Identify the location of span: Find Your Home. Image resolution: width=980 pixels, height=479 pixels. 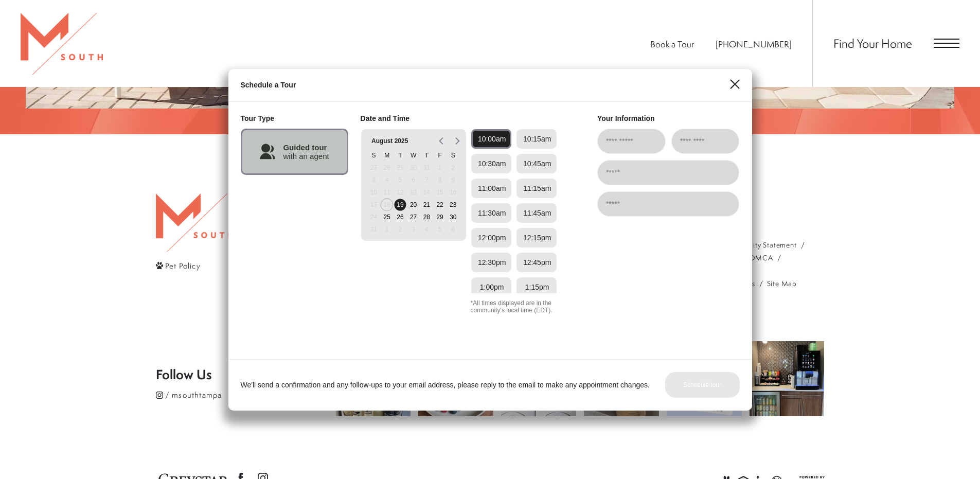
(873, 43).